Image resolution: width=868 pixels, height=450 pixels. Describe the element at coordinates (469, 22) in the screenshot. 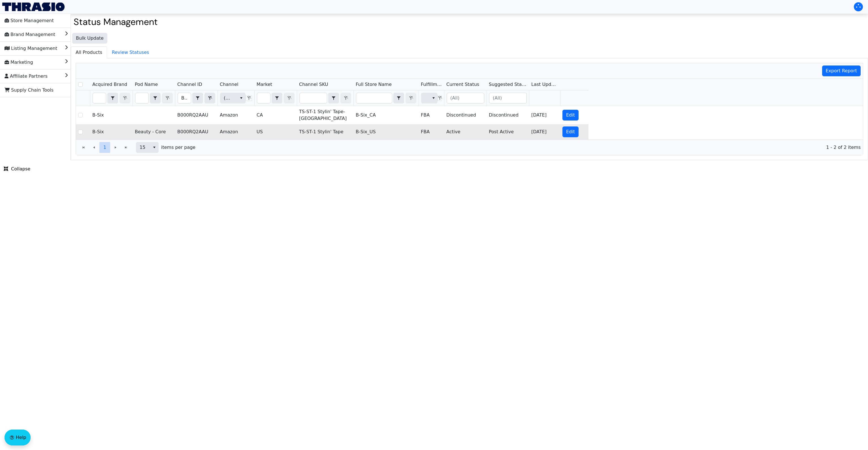

I see `h2: Status Management` at that location.